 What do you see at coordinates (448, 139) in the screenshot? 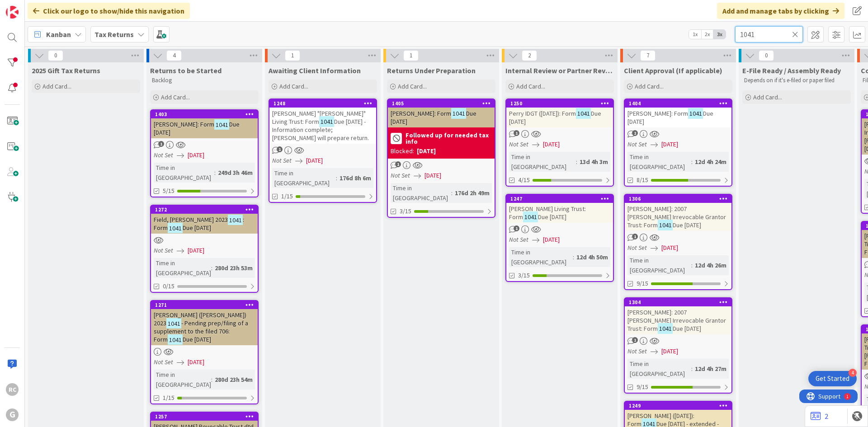
I see `b: Followed up for needed tax info` at bounding box center [448, 139].